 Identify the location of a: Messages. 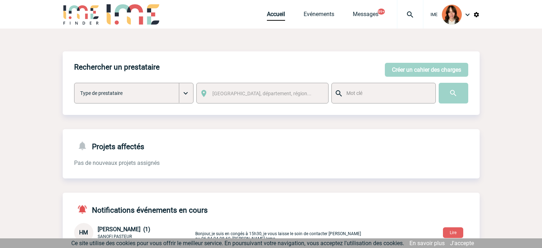
(365, 16).